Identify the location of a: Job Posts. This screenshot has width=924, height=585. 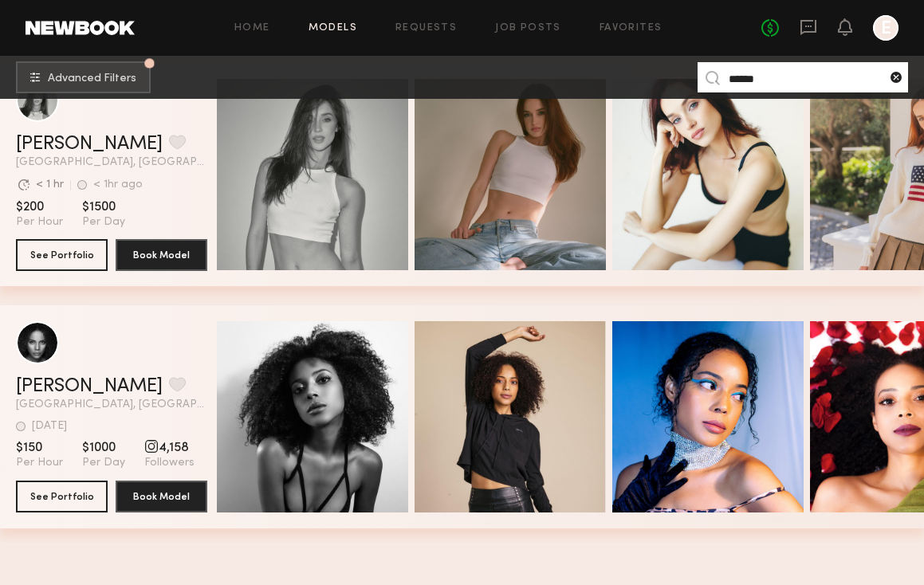
(527, 28).